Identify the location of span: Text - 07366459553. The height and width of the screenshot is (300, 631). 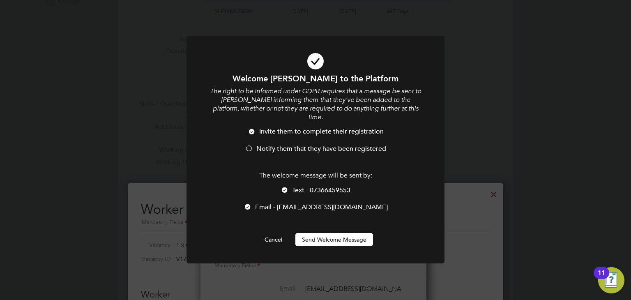
(321, 190).